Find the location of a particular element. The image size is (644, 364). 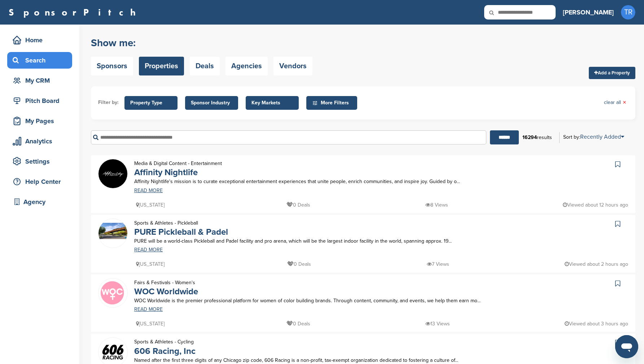

div: My Pages is located at coordinates (41, 121).